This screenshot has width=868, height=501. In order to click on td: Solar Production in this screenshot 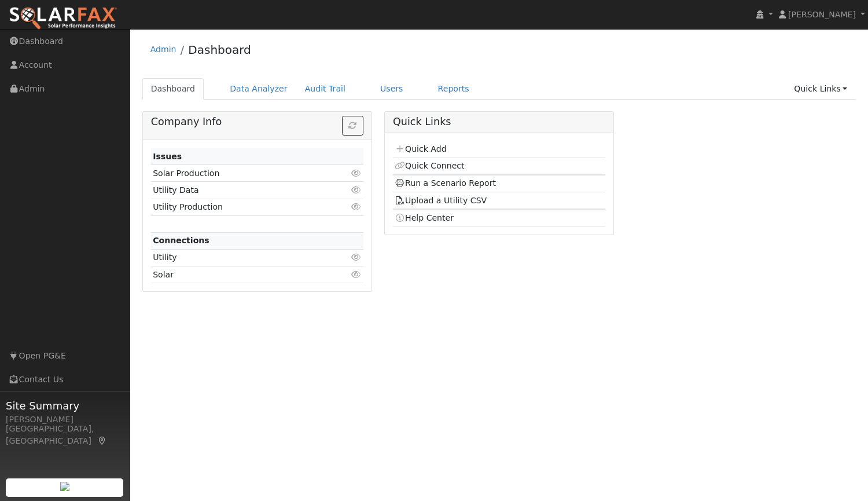, I will do `click(240, 173)`.